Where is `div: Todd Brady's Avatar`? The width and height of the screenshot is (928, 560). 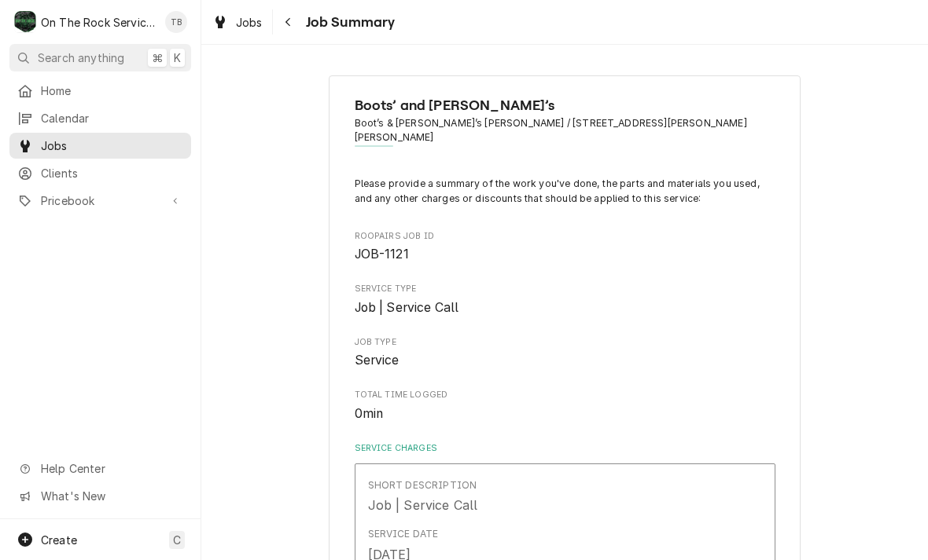 div: Todd Brady's Avatar is located at coordinates (176, 22).